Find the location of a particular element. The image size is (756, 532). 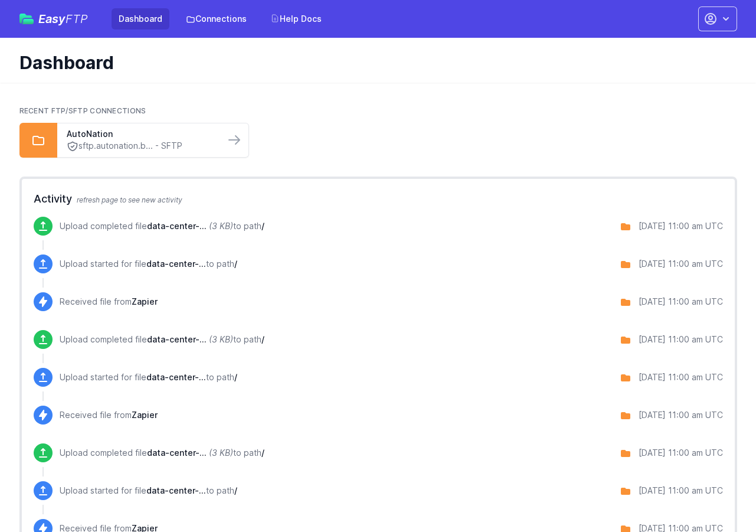

a: EasyFTP is located at coordinates (54, 19).